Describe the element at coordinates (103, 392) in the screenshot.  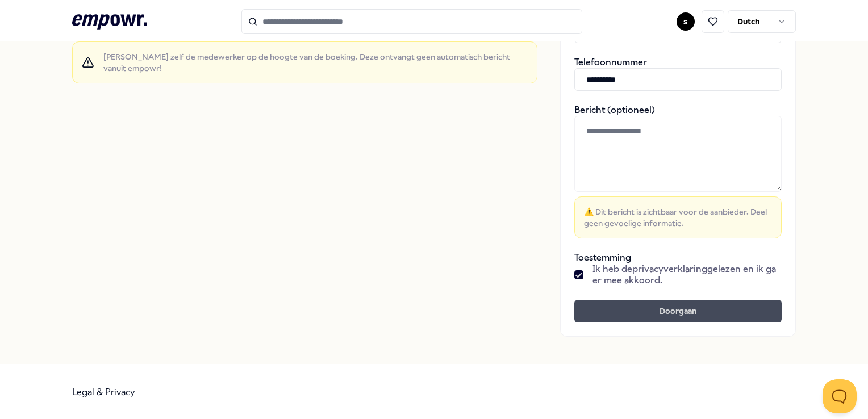
I see `a: Legal & Privacy` at that location.